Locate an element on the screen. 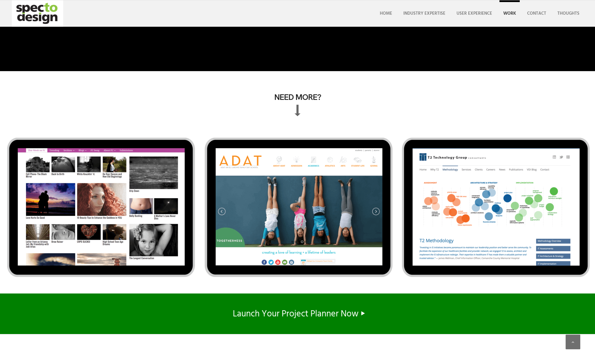 The width and height of the screenshot is (595, 364). a: Industry Expertise is located at coordinates (424, 14).